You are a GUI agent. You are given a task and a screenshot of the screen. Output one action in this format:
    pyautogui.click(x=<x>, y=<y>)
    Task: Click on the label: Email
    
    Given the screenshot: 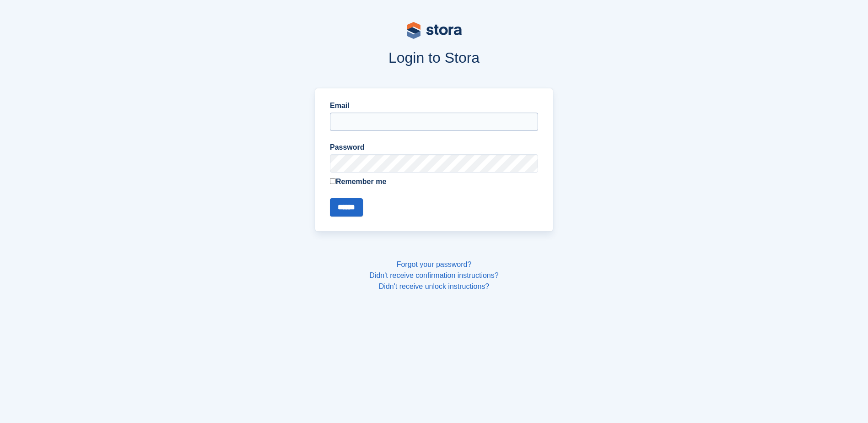 What is the action you would take?
    pyautogui.click(x=433, y=106)
    